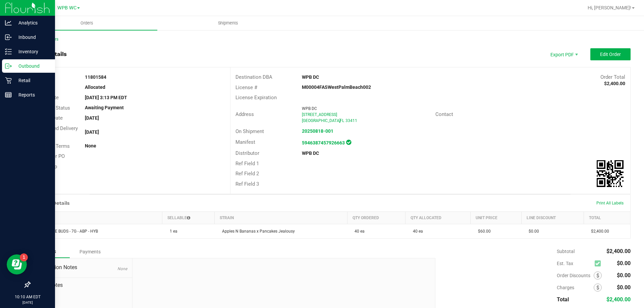  What do you see at coordinates (66, 231) in the screenshot?
I see `span: FT - LITTLE BUDS - 7G - ABP - HYB` at bounding box center [66, 231].